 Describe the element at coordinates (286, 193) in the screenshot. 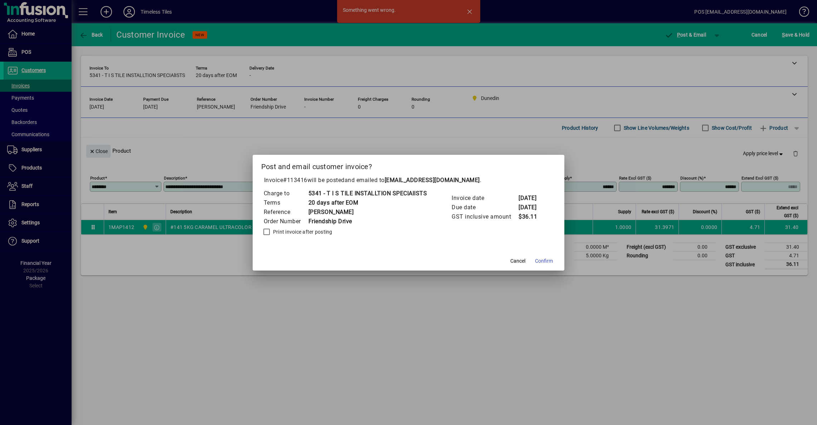

I see `td: Charge to` at that location.